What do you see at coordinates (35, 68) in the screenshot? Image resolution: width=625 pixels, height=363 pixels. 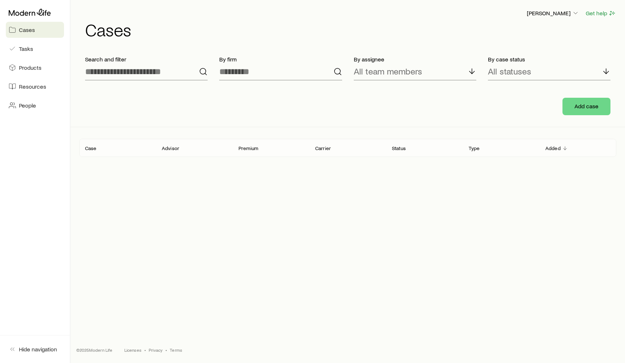 I see `a: Products` at bounding box center [35, 68].